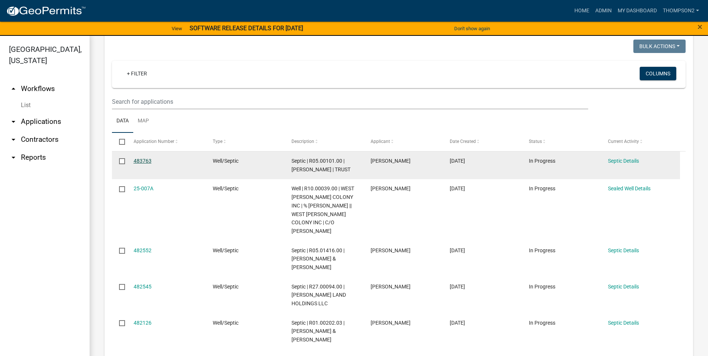 The image size is (708, 356). I want to click on a: Data, so click(122, 121).